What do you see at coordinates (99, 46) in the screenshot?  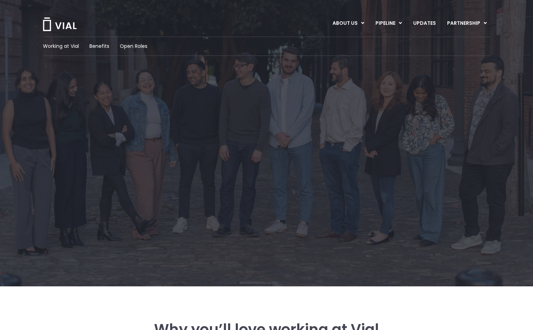 I see `a: Benefits` at bounding box center [99, 46].